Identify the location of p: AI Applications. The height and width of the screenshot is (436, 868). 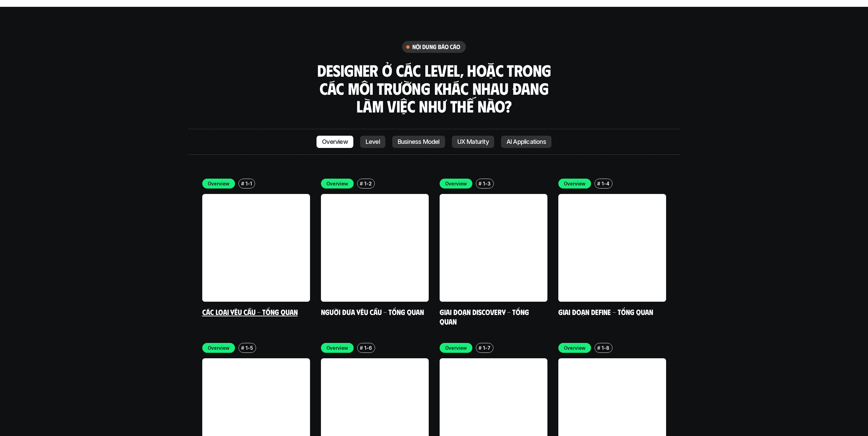
(526, 142).